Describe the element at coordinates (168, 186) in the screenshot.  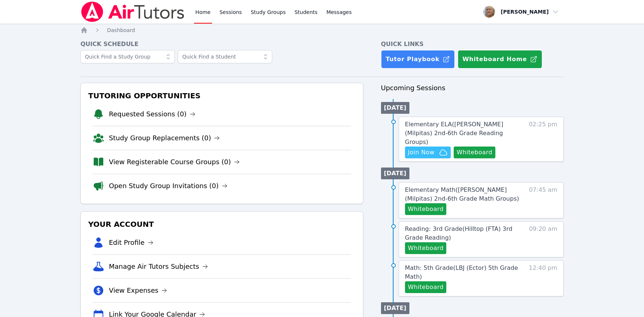
I see `a: Open Study Group Invitations (0)` at that location.